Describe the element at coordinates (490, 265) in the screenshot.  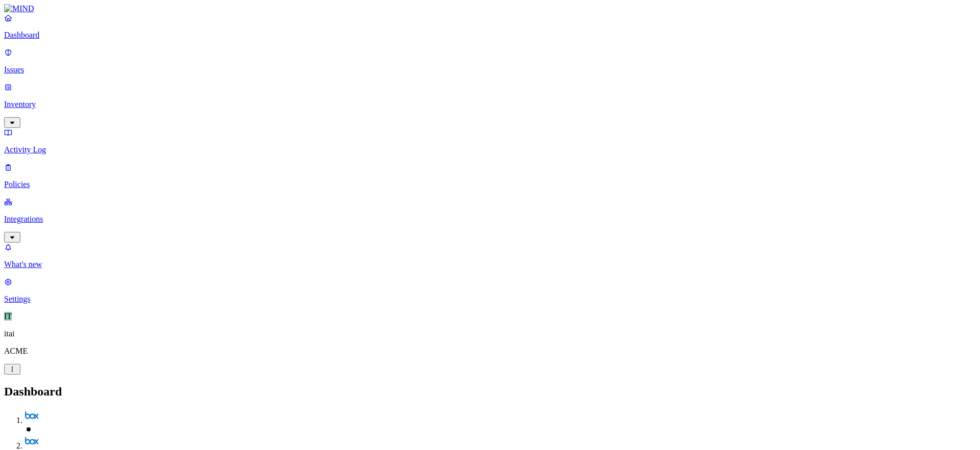
I see `p: What's new` at that location.